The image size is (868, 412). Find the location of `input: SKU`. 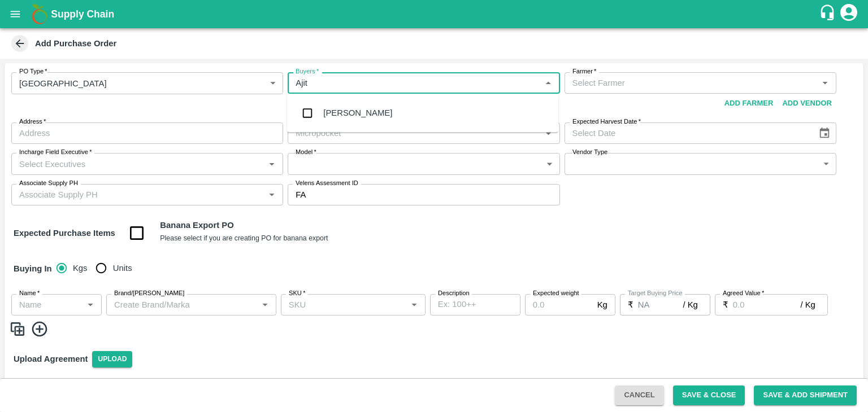

input: SKU is located at coordinates (344, 305).